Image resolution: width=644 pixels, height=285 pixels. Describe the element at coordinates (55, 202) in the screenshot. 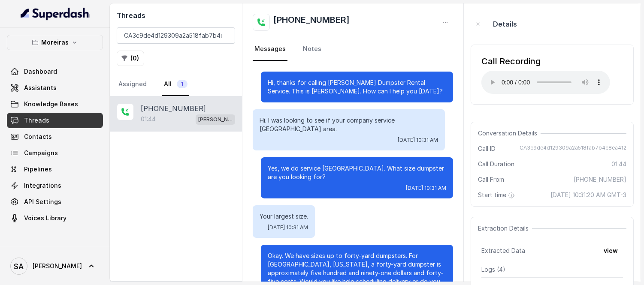

I see `a: API Settings` at that location.